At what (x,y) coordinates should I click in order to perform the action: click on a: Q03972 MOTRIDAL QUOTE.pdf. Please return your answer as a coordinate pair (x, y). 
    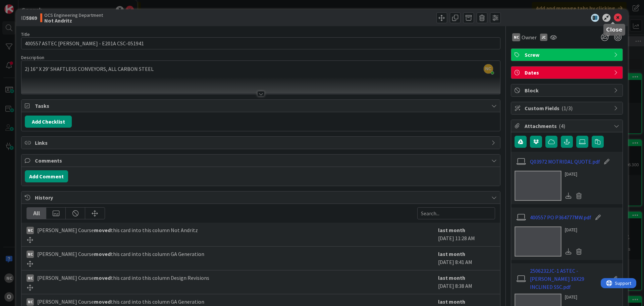
    Looking at the image, I should click on (565, 162).